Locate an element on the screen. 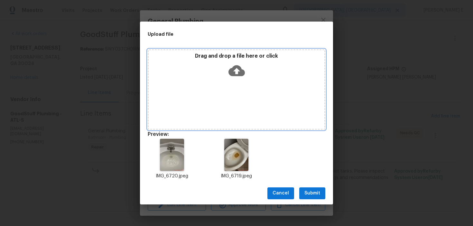 Image resolution: width=473 pixels, height=226 pixels. p: IMG_6720.jpeg is located at coordinates (172, 176).